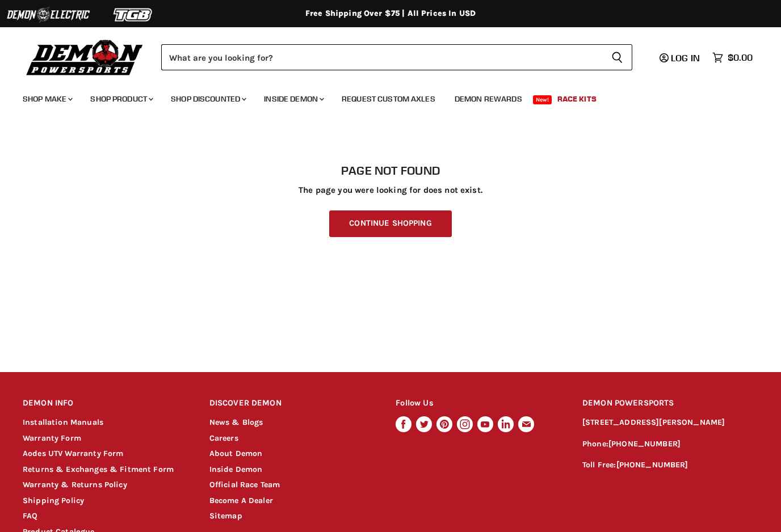 Image resolution: width=781 pixels, height=532 pixels. I want to click on a: Continue Shopping, so click(390, 223).